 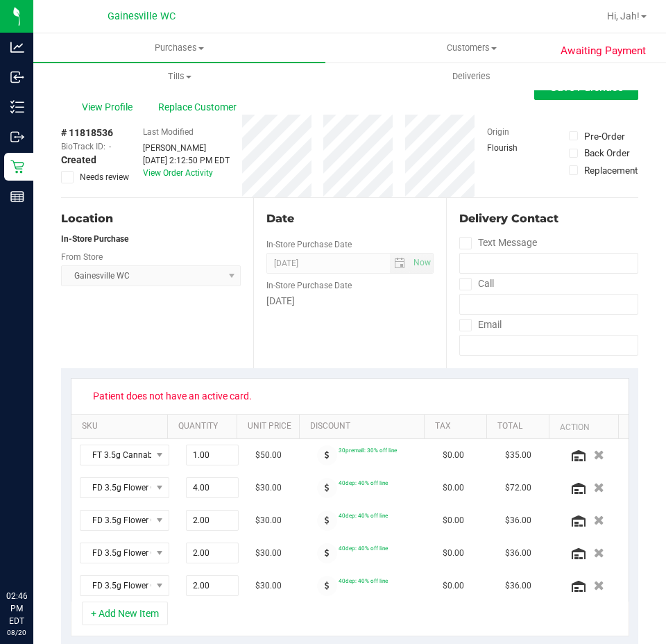 I want to click on div: Date, so click(x=350, y=219).